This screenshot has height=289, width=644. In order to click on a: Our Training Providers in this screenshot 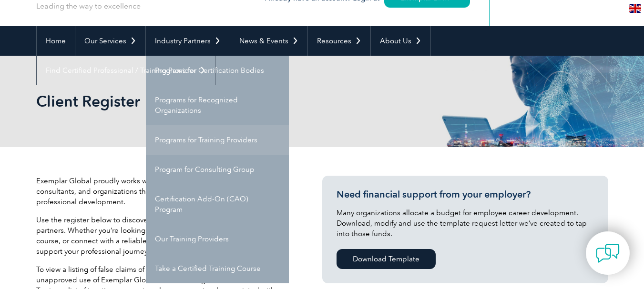, I will do `click(218, 239)`.